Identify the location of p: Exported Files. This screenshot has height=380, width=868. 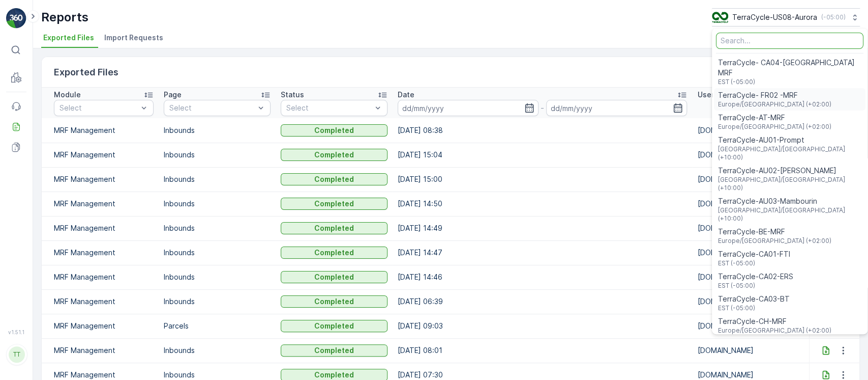
(86, 73).